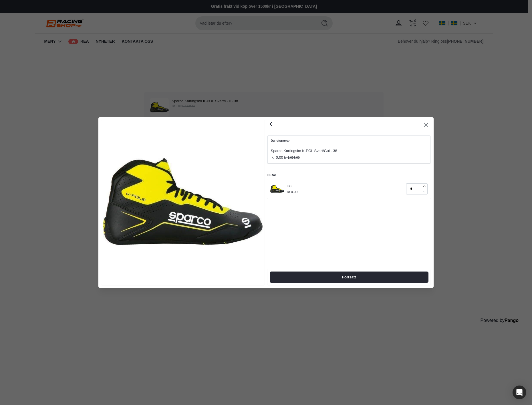 The image size is (532, 405). Describe the element at coordinates (292, 157) in the screenshot. I see `strike: kr 1,095.00` at that location.